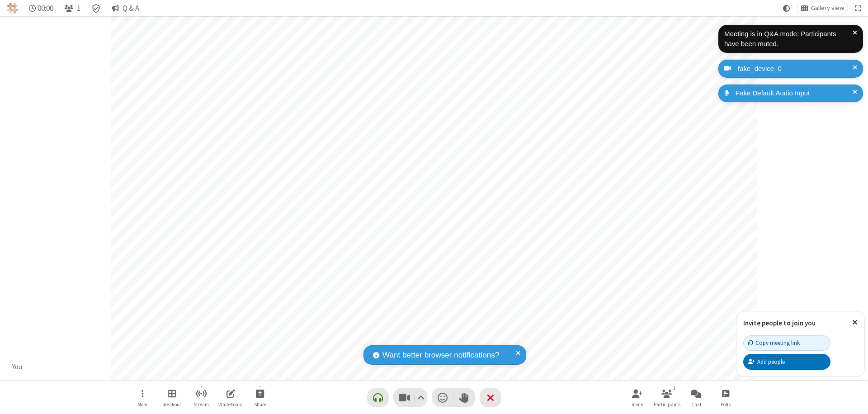 The image size is (868, 414). Describe the element at coordinates (172, 404) in the screenshot. I see `span: Breakout` at that location.